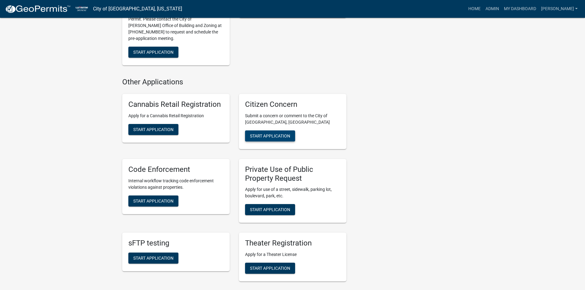 The width and height of the screenshot is (585, 290). What do you see at coordinates (293, 254) in the screenshot?
I see `p: Apply for a Theater License` at bounding box center [293, 254].